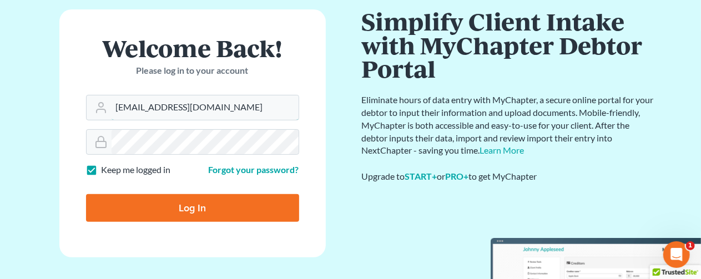 This screenshot has height=279, width=701. Describe the element at coordinates (192, 208) in the screenshot. I see `input: Log In` at that location.